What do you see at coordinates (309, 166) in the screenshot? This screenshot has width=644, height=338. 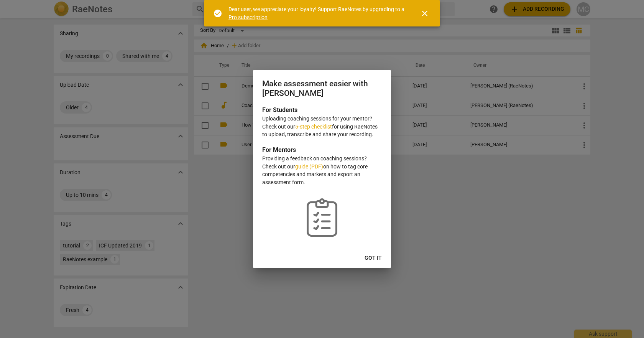 I see `a: guide (PDF)` at bounding box center [309, 166].